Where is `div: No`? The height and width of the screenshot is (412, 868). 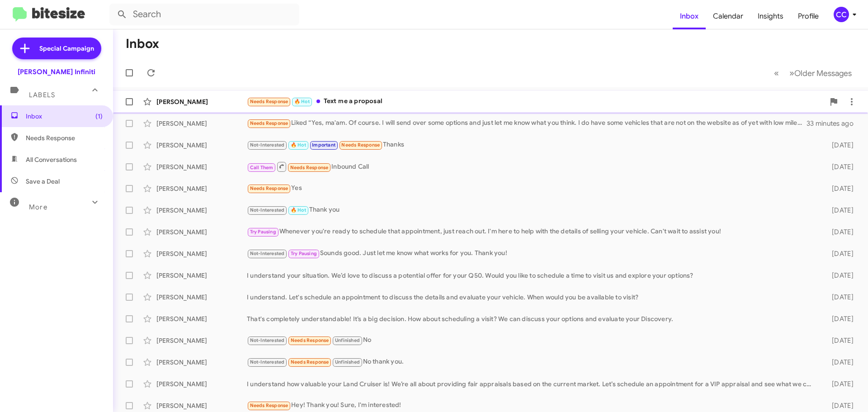
div: No is located at coordinates (532, 340).